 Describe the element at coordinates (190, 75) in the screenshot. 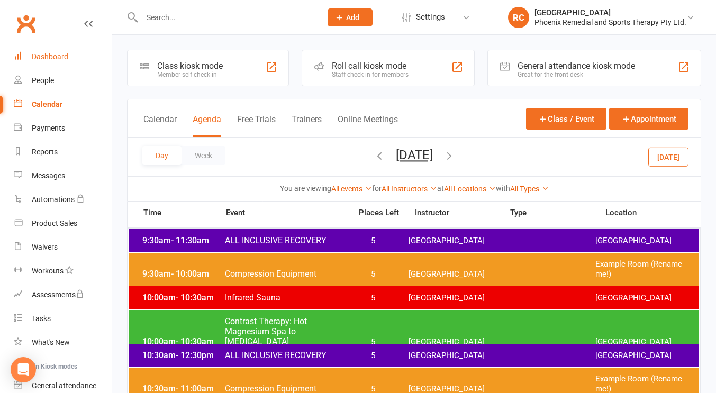

I see `div: Member self check-in` at that location.